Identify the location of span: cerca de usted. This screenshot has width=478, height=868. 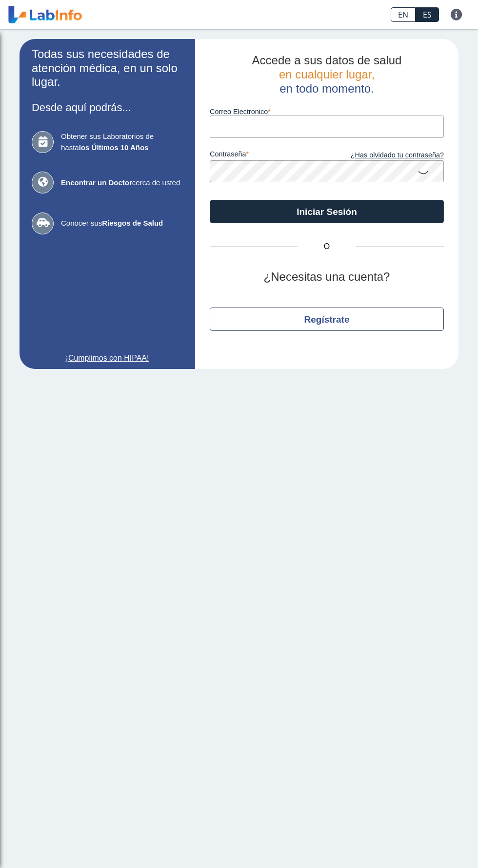
(122, 183).